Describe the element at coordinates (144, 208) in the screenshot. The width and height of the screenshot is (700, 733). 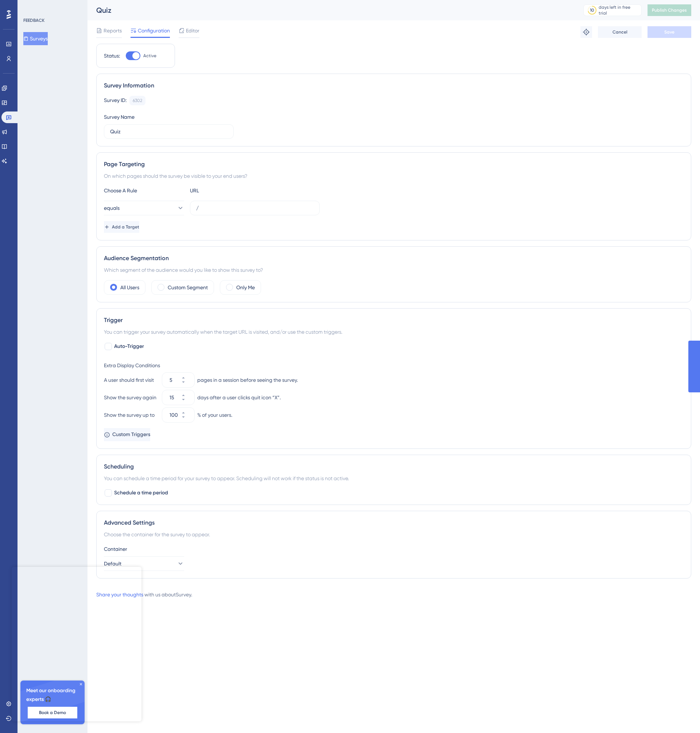
I see `button: equals` at that location.